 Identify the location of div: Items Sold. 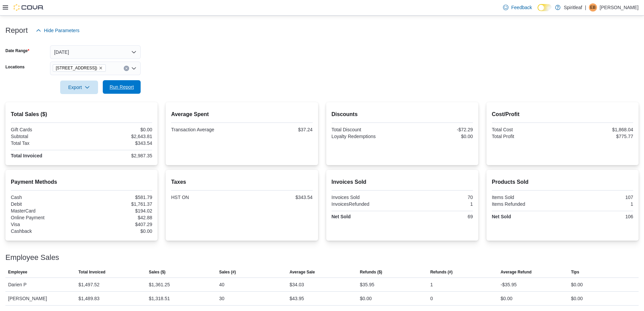
(527, 197).